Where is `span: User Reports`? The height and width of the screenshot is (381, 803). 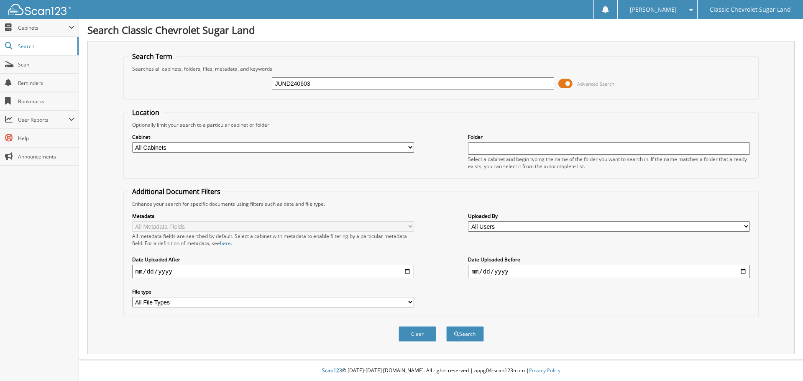 span: User Reports is located at coordinates (43, 120).